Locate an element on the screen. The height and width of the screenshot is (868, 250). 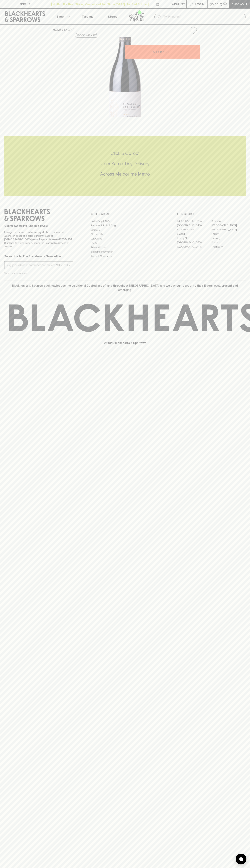
h5: Across Melbourne Metro is located at coordinates (125, 174).